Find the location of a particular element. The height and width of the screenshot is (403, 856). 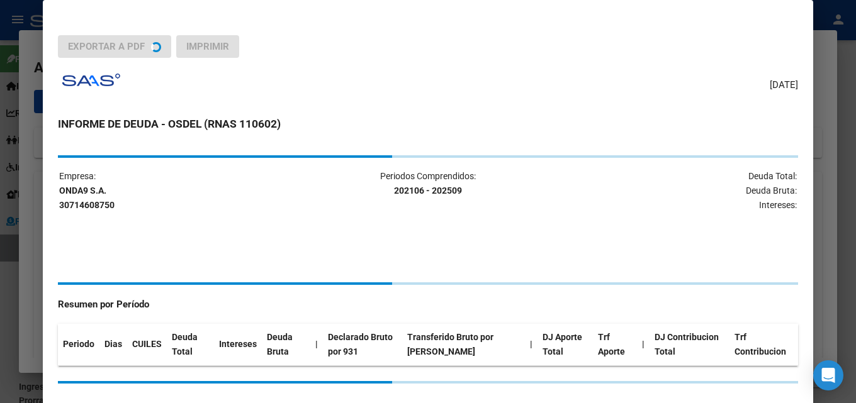

th: DJ Aporte Total is located at coordinates (565, 345).